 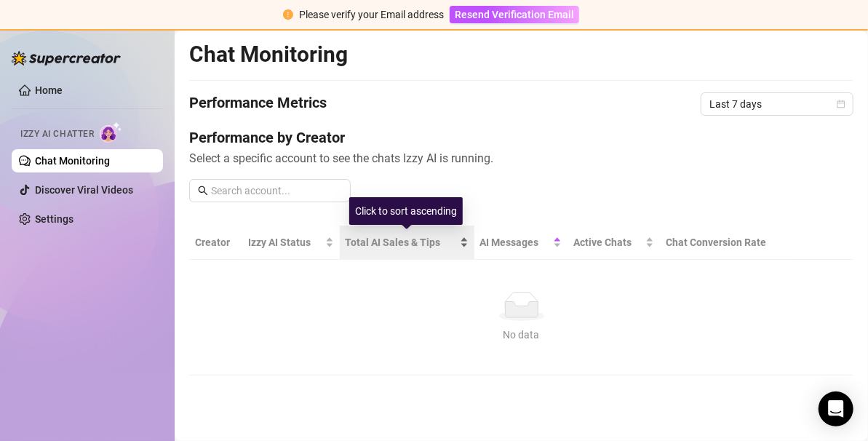 What do you see at coordinates (83, 190) in the screenshot?
I see `a: Discover Viral Videos` at bounding box center [83, 190].